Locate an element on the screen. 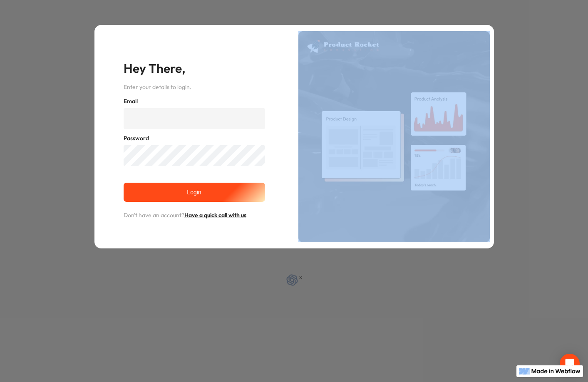 This screenshot has width=588, height=382. input: Login is located at coordinates (195, 192).